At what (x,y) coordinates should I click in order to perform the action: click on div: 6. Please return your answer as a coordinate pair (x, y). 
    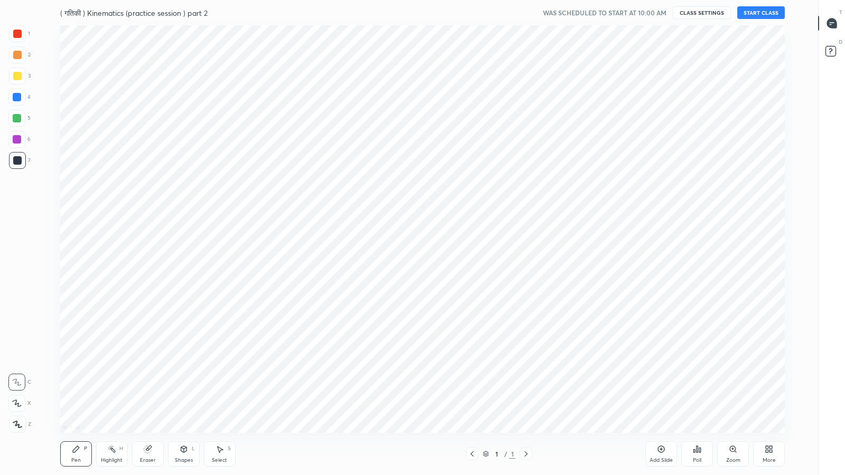
    Looking at the image, I should click on (20, 139).